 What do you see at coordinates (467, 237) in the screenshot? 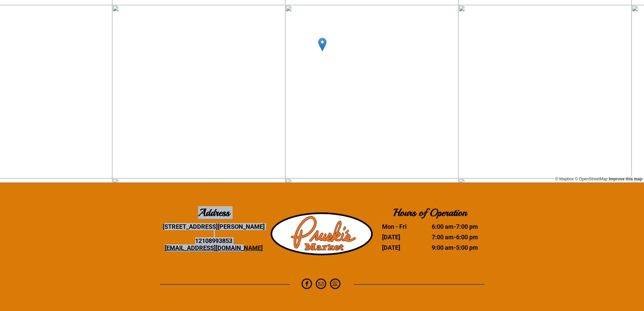
I see `time: 6:00 pm` at bounding box center [467, 237].